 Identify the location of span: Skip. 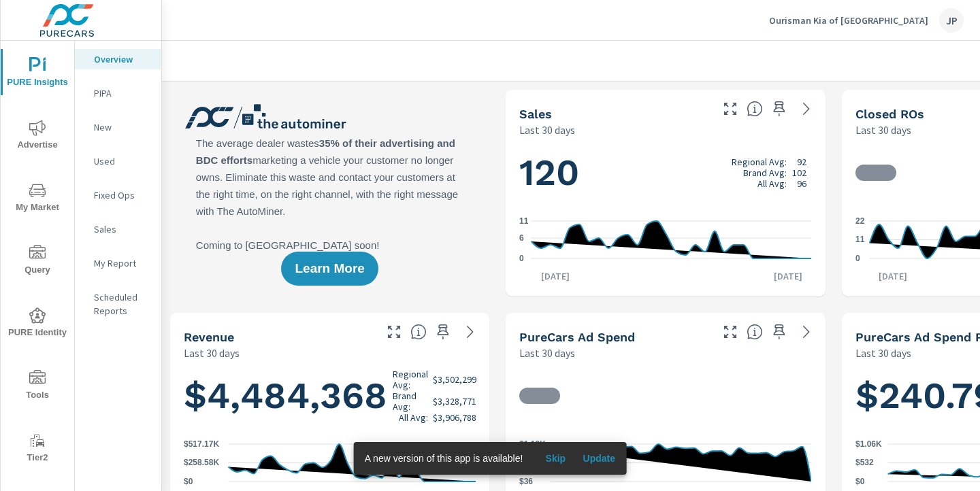
(556, 459).